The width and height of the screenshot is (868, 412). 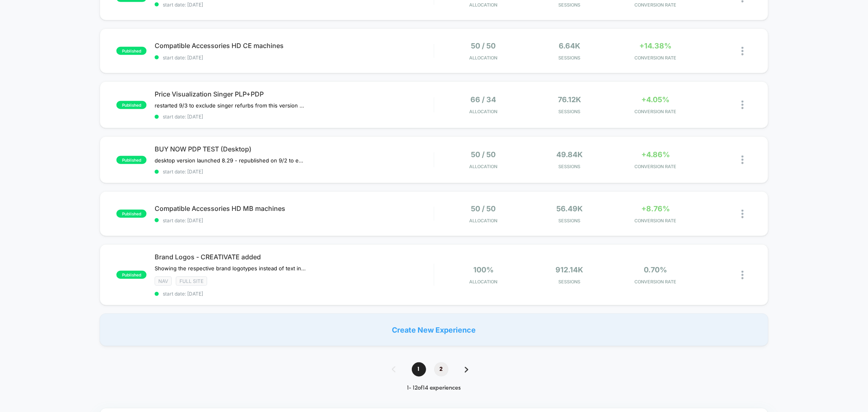 I want to click on span: 912.14k, so click(x=570, y=270).